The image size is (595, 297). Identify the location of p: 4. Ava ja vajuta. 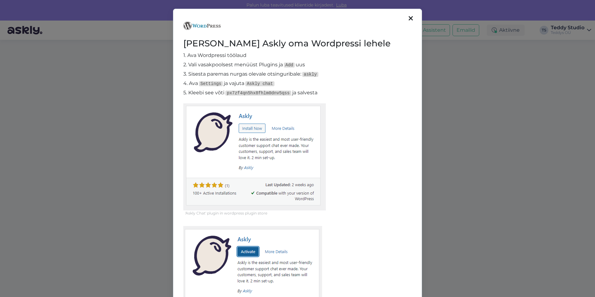
(298, 83).